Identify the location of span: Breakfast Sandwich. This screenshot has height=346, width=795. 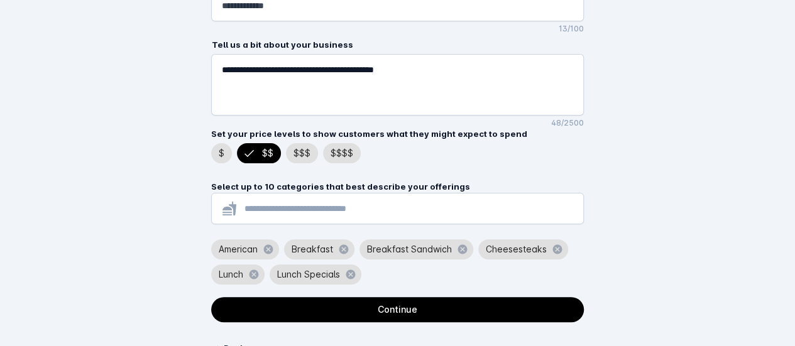
(409, 249).